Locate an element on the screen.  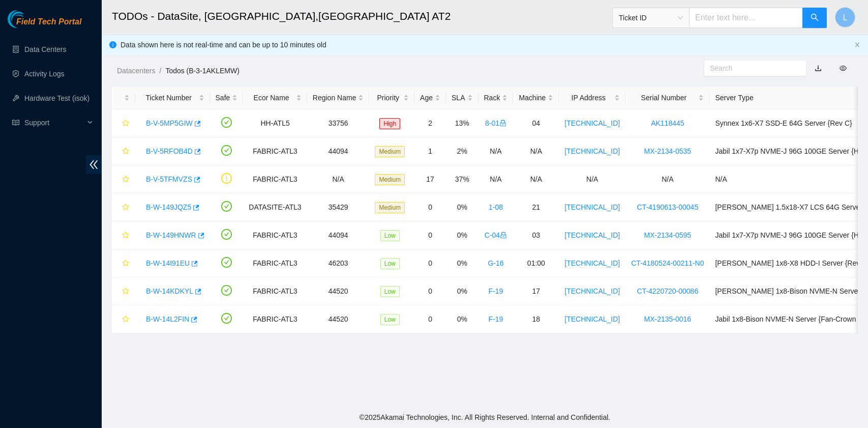
span: Field Tech Portal is located at coordinates (49, 22).